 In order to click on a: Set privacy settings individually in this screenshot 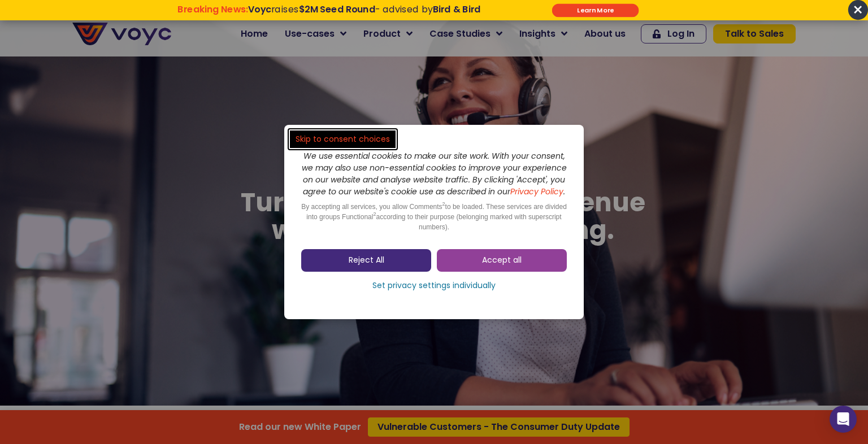, I will do `click(434, 286)`.